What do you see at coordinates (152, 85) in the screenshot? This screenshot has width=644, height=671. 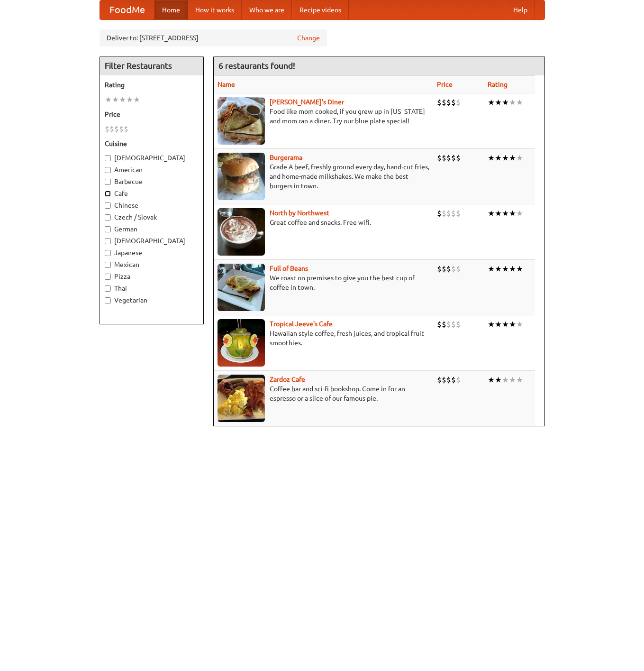 I see `h5: Rating` at bounding box center [152, 85].